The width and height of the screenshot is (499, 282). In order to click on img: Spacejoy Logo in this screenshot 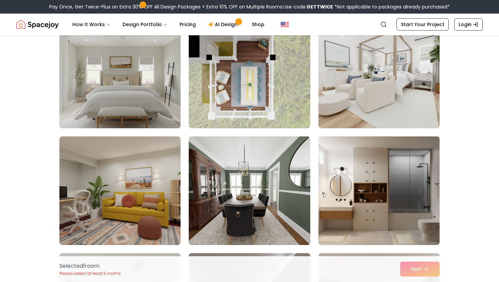, I will do `click(37, 24)`.